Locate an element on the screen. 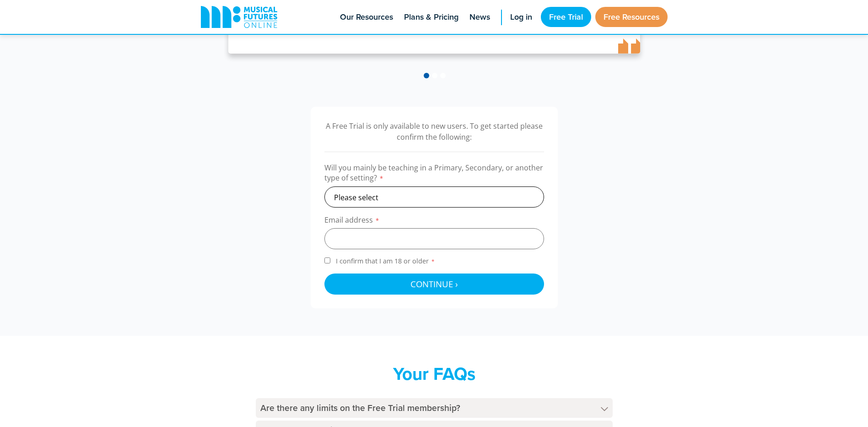 Image resolution: width=868 pixels, height=427 pixels. button: Continue › is located at coordinates (434, 284).